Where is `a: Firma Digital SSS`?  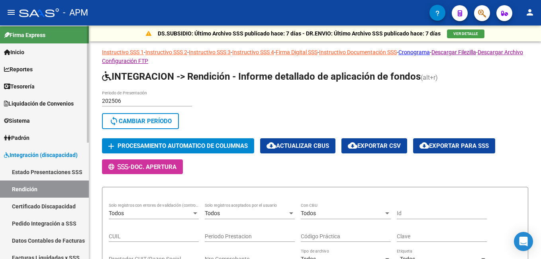 a: Firma Digital SSS is located at coordinates (296, 52).